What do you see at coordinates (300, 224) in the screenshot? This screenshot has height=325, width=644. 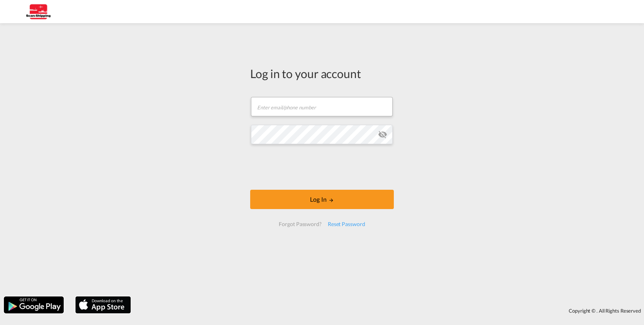 I see `div: Forgot Password?` at bounding box center [300, 224].